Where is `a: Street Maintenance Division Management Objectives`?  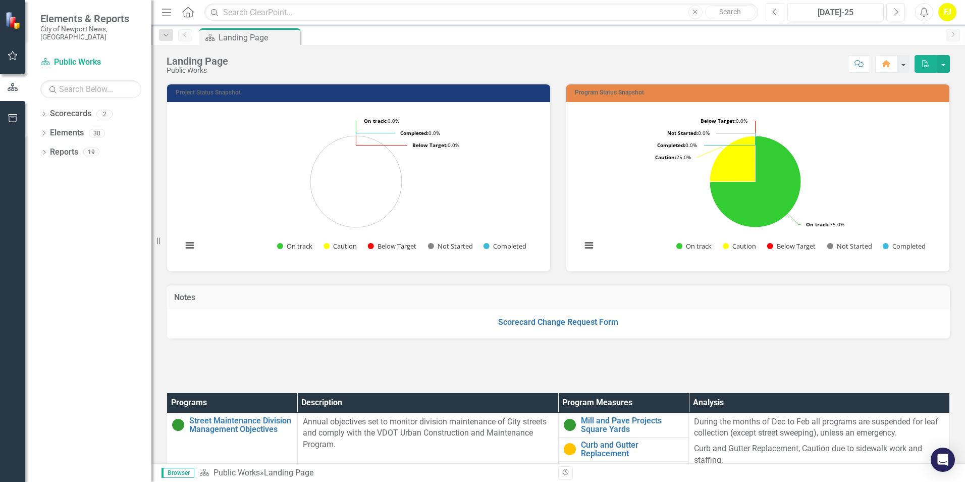 a: Street Maintenance Division Management Objectives is located at coordinates (241, 425).